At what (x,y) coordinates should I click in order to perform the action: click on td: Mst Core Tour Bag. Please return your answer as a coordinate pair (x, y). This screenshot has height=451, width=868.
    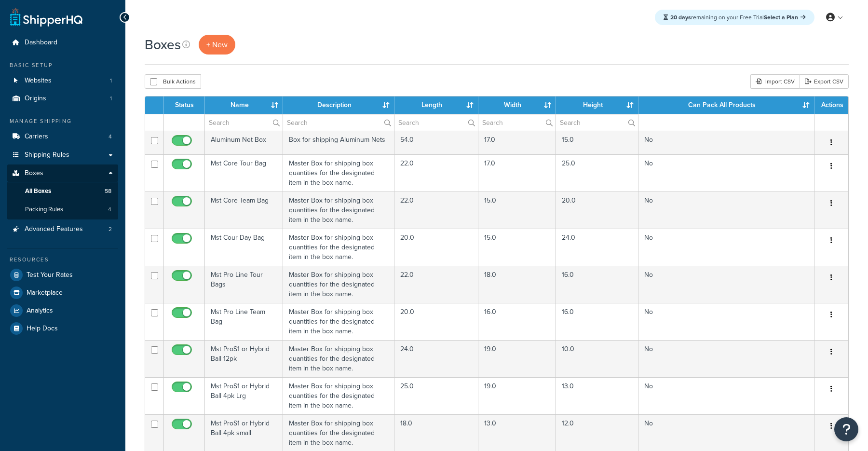
    Looking at the image, I should click on (244, 173).